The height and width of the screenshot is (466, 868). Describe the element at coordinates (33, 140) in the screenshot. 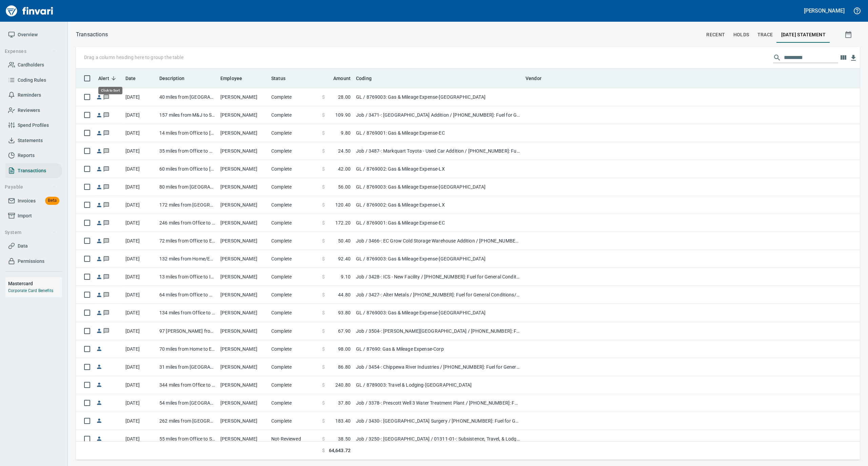

I see `a: Statements` at that location.